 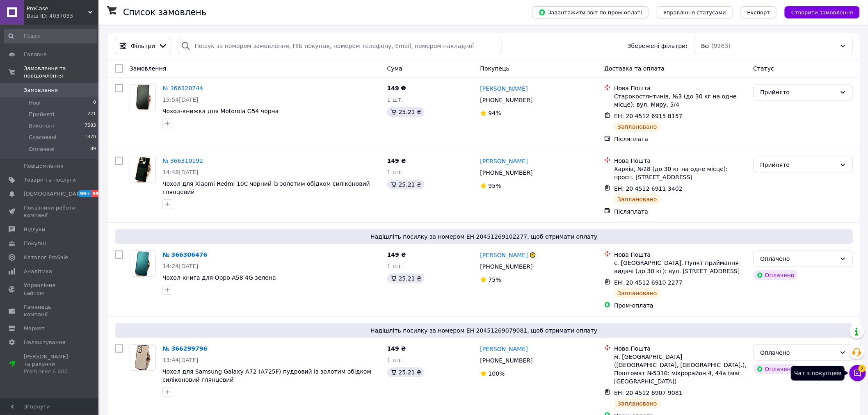 I want to click on span: 221, so click(x=92, y=114).